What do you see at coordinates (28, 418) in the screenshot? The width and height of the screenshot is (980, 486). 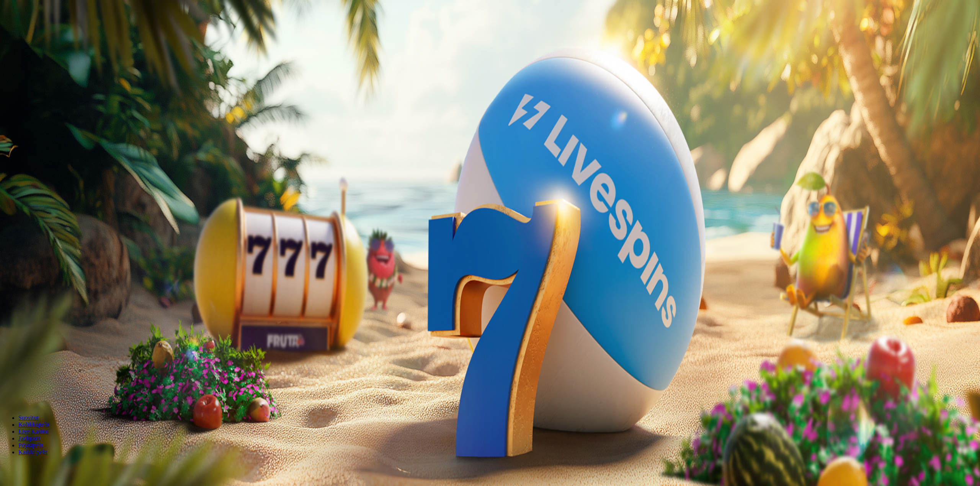 I see `a: Suositut` at bounding box center [28, 418].